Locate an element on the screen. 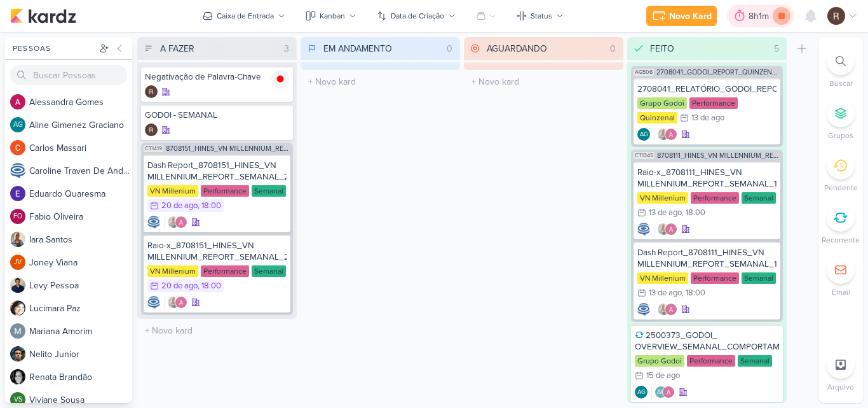  p: Buscar is located at coordinates (841, 83).